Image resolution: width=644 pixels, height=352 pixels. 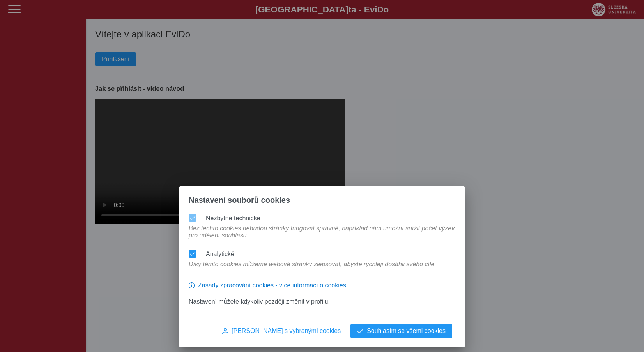 What do you see at coordinates (322, 236) in the screenshot?
I see `div: Bez těchto cookies nebudou stránky fungovat správně, například nám umožní snížit počet výzev pro ...` at bounding box center [322, 236].